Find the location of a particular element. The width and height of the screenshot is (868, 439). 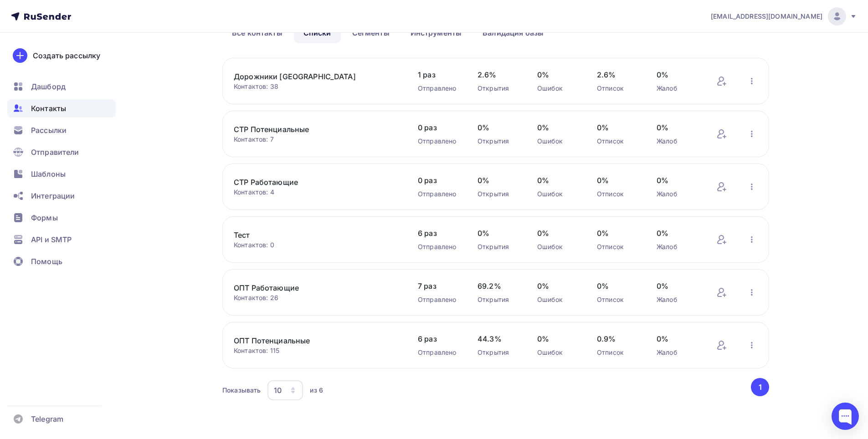

span: Отправители is located at coordinates (55, 152).